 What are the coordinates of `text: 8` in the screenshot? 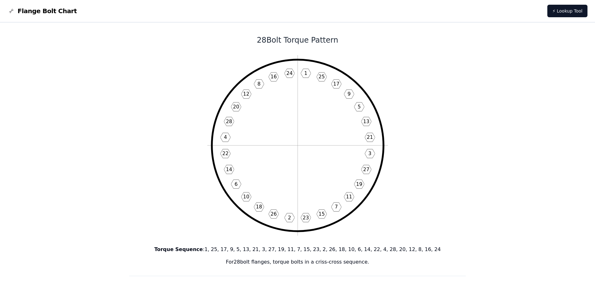 It's located at (259, 84).